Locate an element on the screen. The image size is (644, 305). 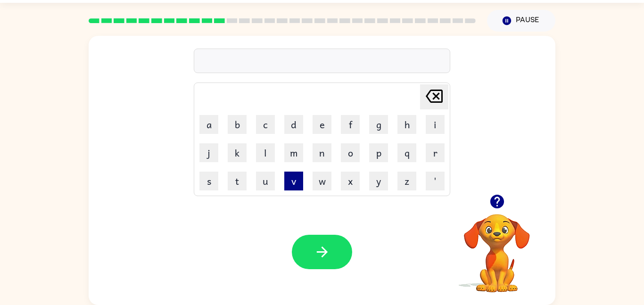
button: z is located at coordinates (407, 181).